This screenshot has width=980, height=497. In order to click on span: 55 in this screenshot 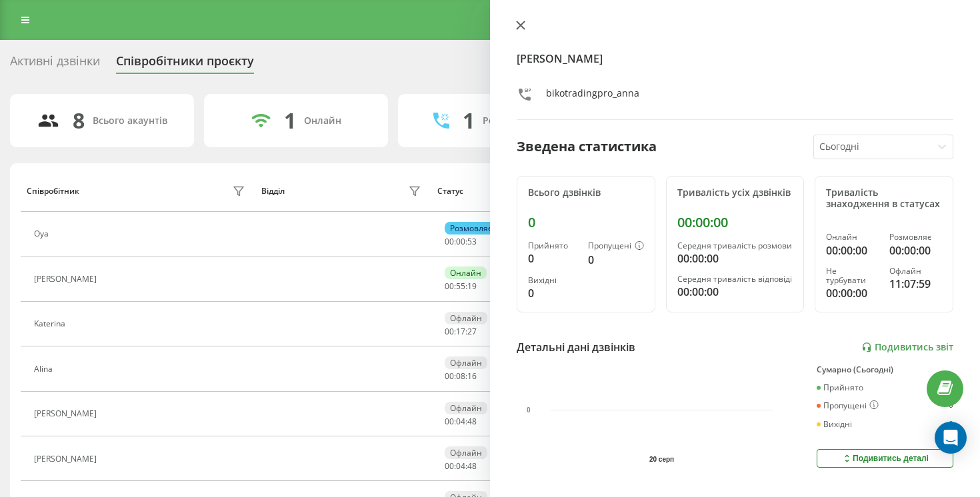, I will do `click(461, 285)`.